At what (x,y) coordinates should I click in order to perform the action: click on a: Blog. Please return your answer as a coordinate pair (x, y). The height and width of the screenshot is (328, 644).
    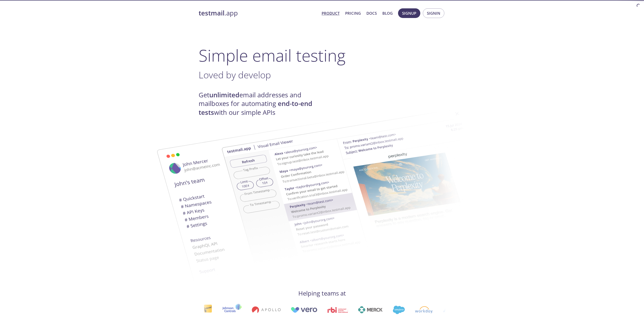
    Looking at the image, I should click on (388, 13).